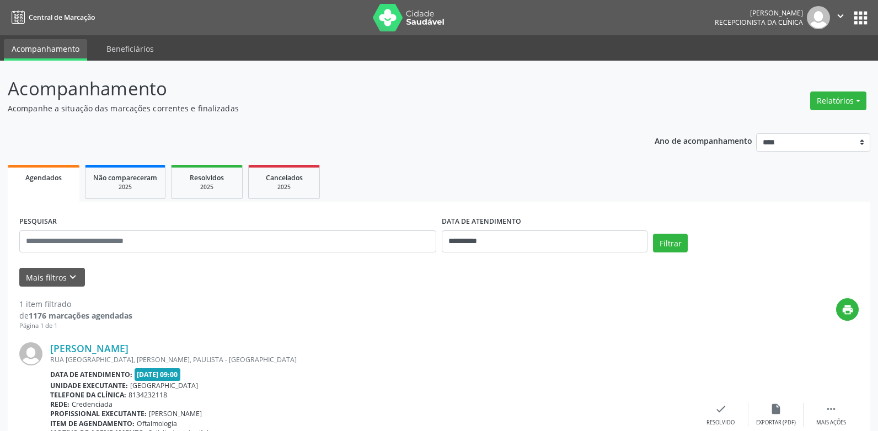 This screenshot has height=431, width=878. What do you see at coordinates (284, 178) in the screenshot?
I see `span: Cancelados` at bounding box center [284, 178].